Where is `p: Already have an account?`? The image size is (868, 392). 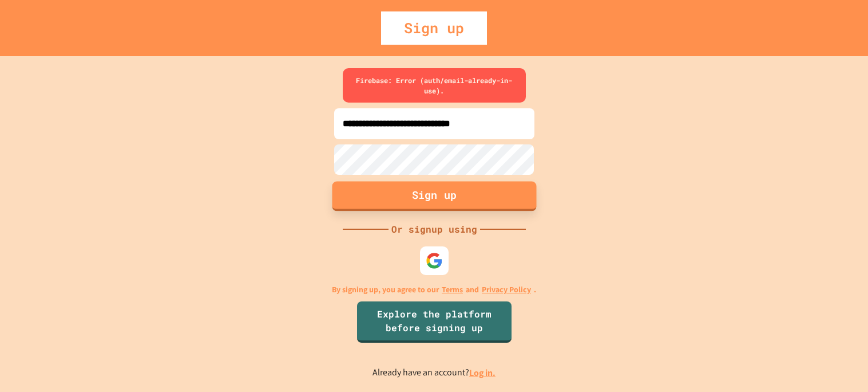 p: Already have an account? is located at coordinates (434, 372).